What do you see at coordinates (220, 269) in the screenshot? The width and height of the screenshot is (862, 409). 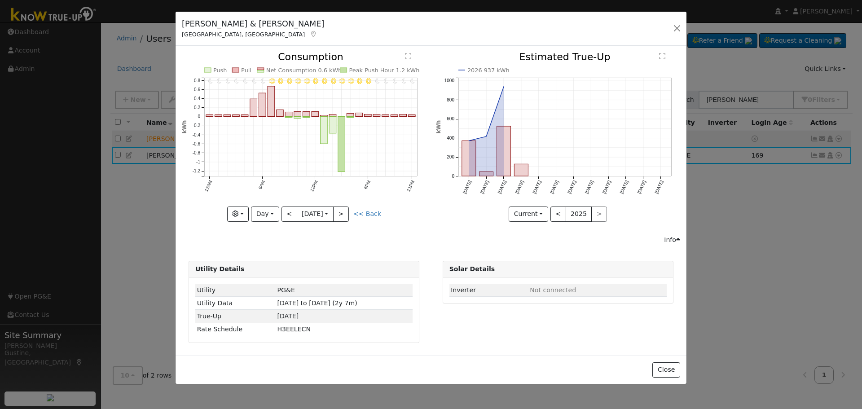 I see `strong: Utility Details` at bounding box center [220, 269].